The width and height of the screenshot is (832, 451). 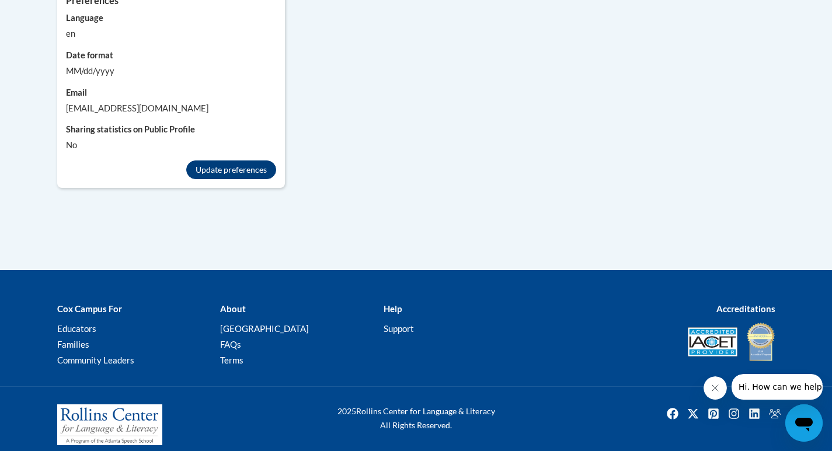 What do you see at coordinates (416, 419) in the screenshot?
I see `div: Rollins Center for Language & Literacy All Rights Reserved.` at bounding box center [416, 419].